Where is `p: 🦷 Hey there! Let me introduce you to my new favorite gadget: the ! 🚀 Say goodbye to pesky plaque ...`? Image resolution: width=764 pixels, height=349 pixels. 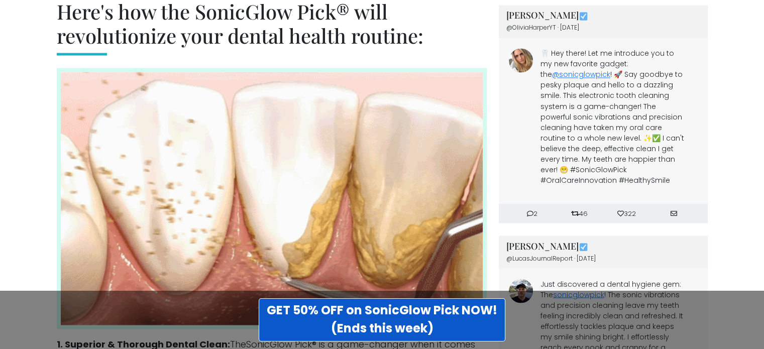
p: 🦷 Hey there! Let me introduce you to my new favorite gadget: the ! 🚀 Say goodbye to pesky plaque ... is located at coordinates (613, 117).